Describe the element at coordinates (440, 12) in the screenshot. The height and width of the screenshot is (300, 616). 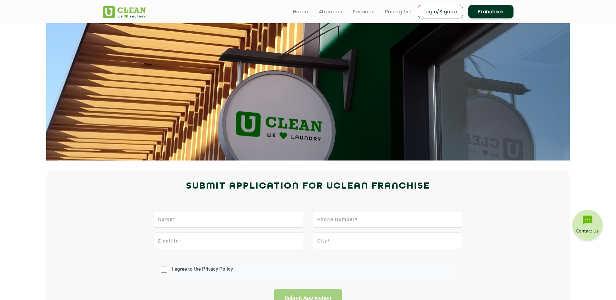
I see `a: Login/Signup` at that location.